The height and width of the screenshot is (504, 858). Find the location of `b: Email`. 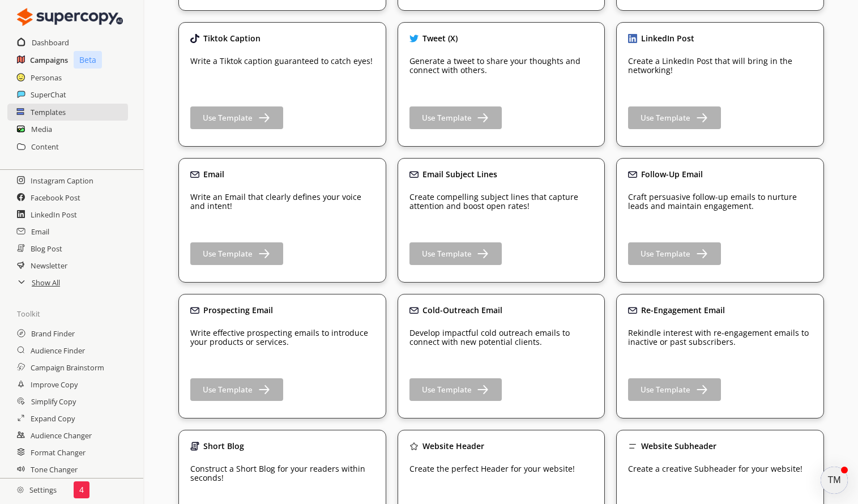

b: Email is located at coordinates (214, 174).